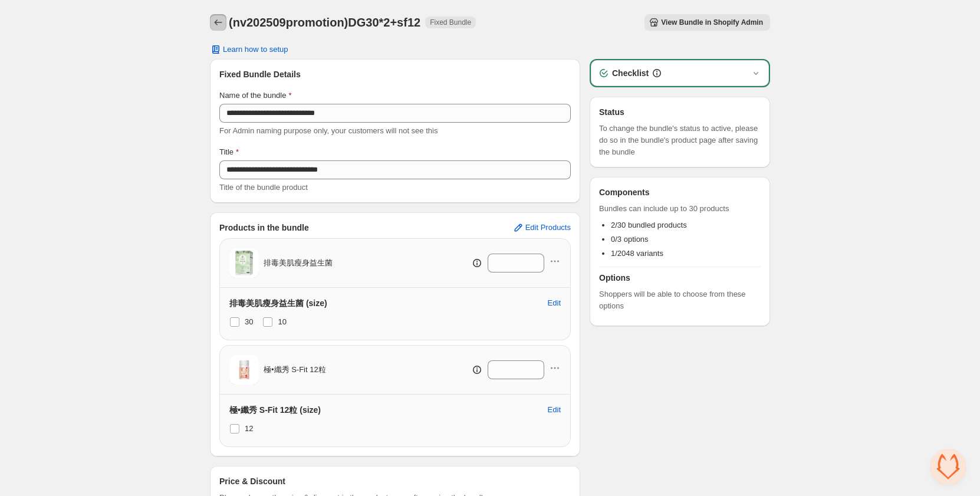  Describe the element at coordinates (624, 192) in the screenshot. I see `h3: Components` at that location.